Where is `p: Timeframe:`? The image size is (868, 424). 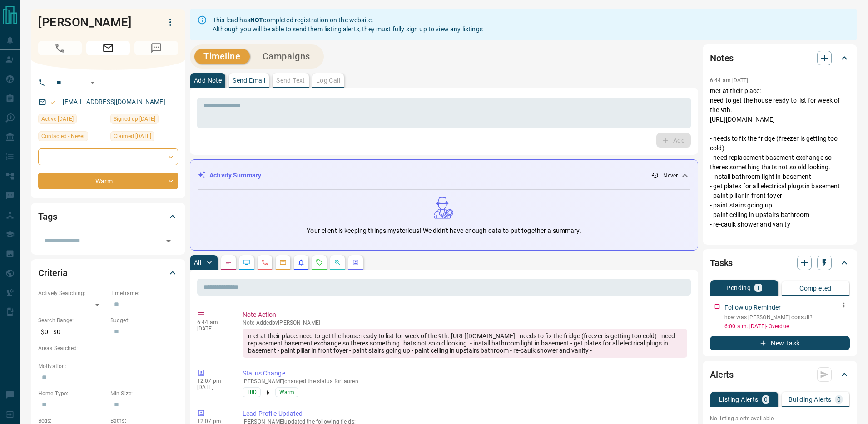 p: Timeframe: is located at coordinates (144, 293).